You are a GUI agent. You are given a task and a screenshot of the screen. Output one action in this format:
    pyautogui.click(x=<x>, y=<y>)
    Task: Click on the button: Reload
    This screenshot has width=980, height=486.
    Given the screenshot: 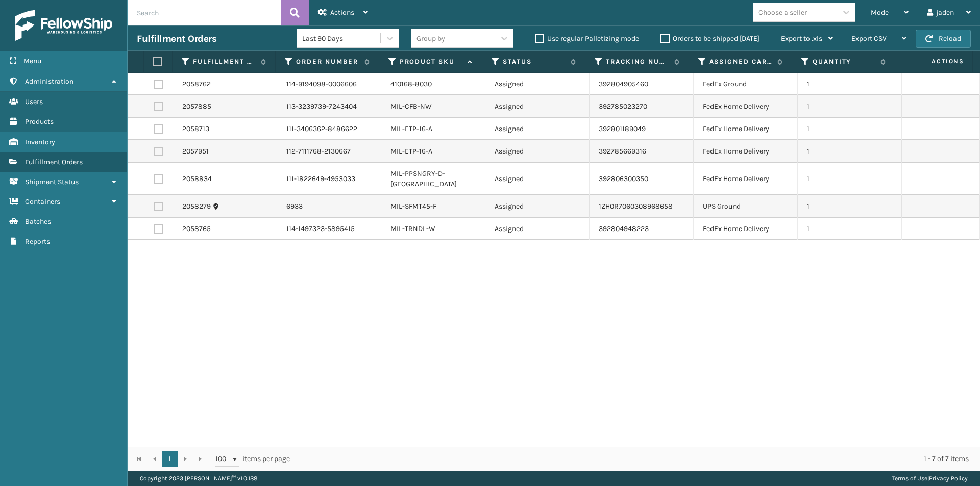 What is the action you would take?
    pyautogui.click(x=943, y=39)
    